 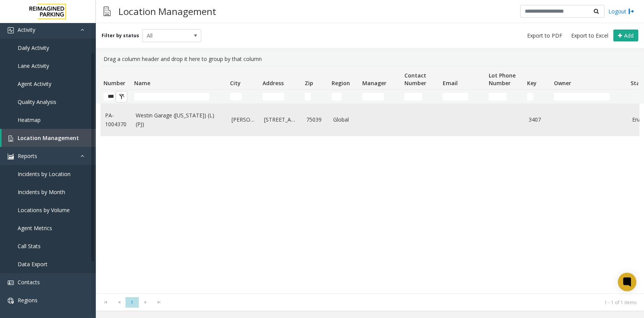 What do you see at coordinates (538, 96) in the screenshot?
I see `td: Key Filter` at bounding box center [538, 96].